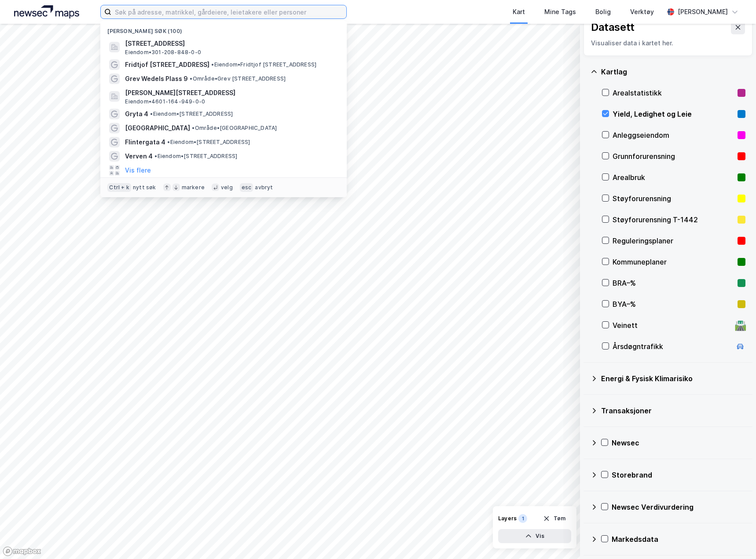 The width and height of the screenshot is (756, 559). Describe the element at coordinates (673, 135) in the screenshot. I see `div: Anleggseiendom` at that location.